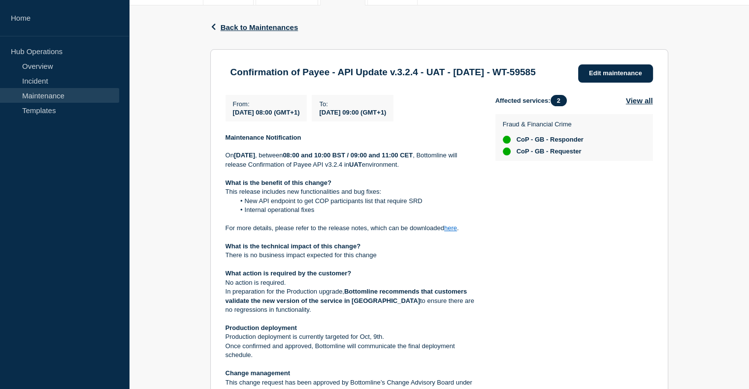 This screenshot has height=389, width=749. What do you see at coordinates (549, 152) in the screenshot?
I see `span: CoP - GB - Requester` at bounding box center [549, 152].